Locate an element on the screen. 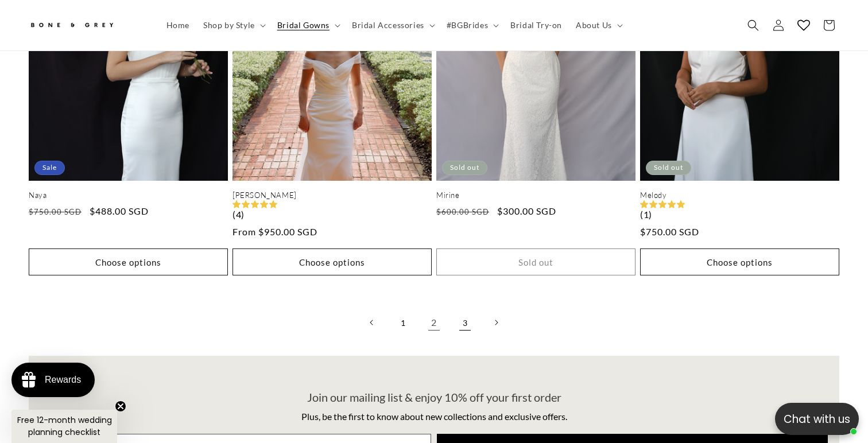 Image resolution: width=868 pixels, height=443 pixels. a: Bridal Try-on is located at coordinates (536, 25).